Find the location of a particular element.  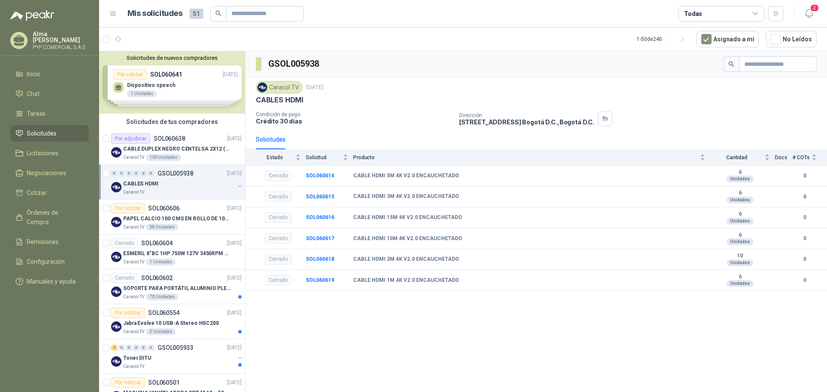

span: Tareas is located at coordinates (36, 114).